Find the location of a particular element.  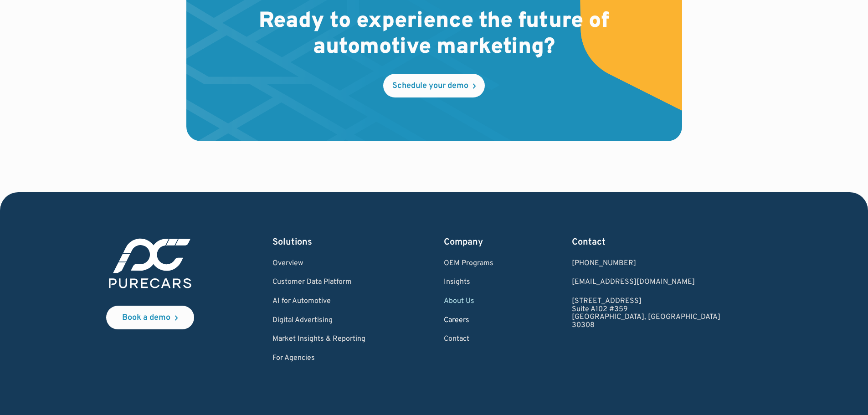

div: Solutions is located at coordinates (319, 242).